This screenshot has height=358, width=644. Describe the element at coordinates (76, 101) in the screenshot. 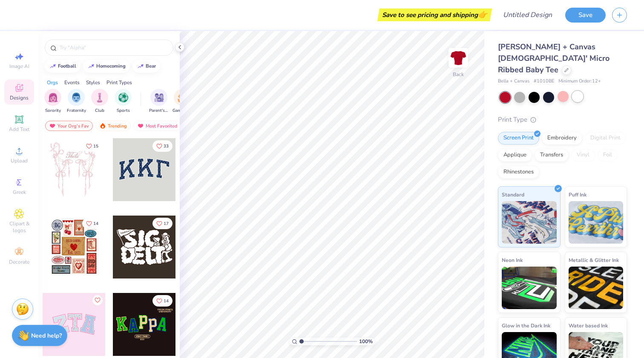

I see `div: filter for Fraternity` at that location.